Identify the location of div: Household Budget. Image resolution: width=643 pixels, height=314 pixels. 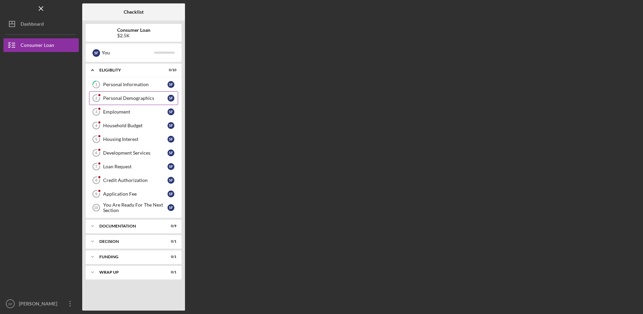
(135, 126).